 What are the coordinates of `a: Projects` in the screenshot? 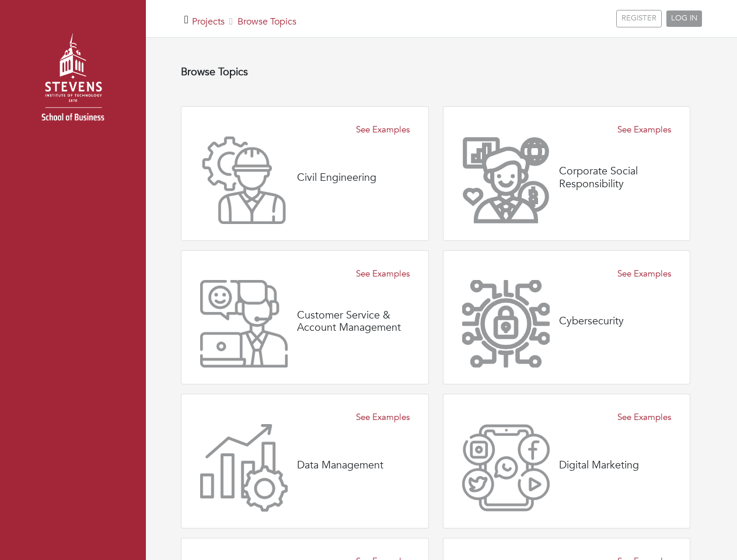 It's located at (208, 22).